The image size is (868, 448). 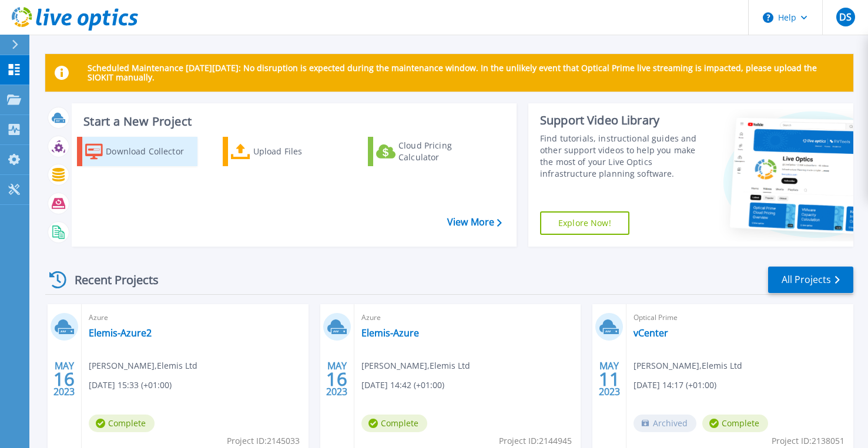 What do you see at coordinates (120, 333) in the screenshot?
I see `a: Elemis-Azure2` at bounding box center [120, 333].